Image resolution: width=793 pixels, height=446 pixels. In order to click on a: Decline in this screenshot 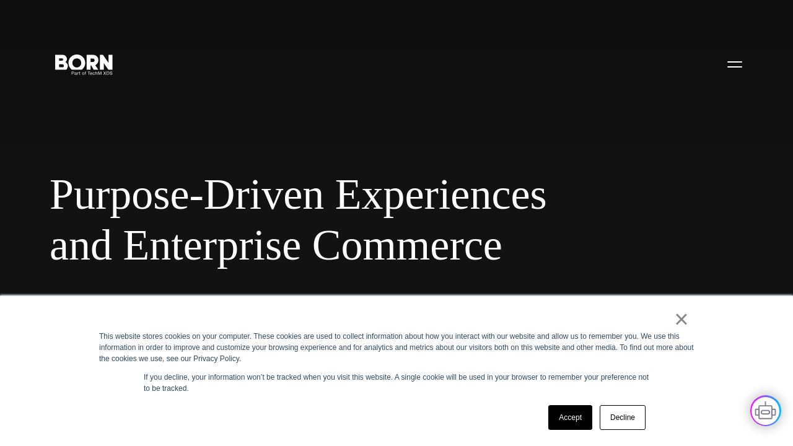, I will do `click(623, 418)`.